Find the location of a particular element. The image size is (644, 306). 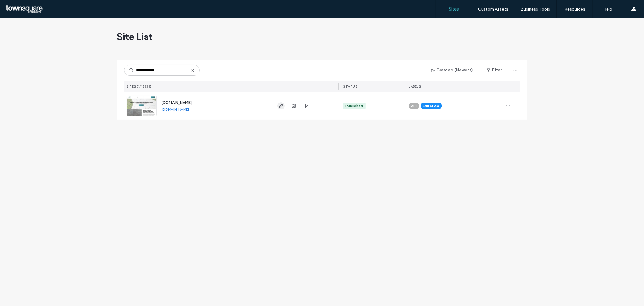

span: Help is located at coordinates (20, 7).